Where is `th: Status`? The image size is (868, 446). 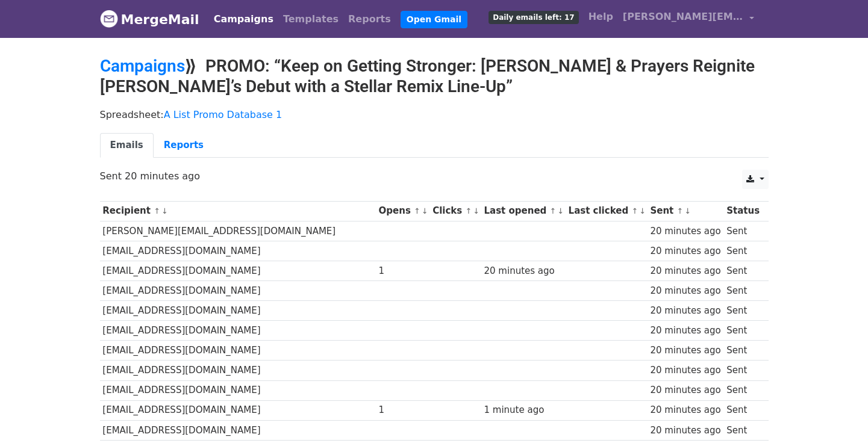 th: Status is located at coordinates (743, 211).